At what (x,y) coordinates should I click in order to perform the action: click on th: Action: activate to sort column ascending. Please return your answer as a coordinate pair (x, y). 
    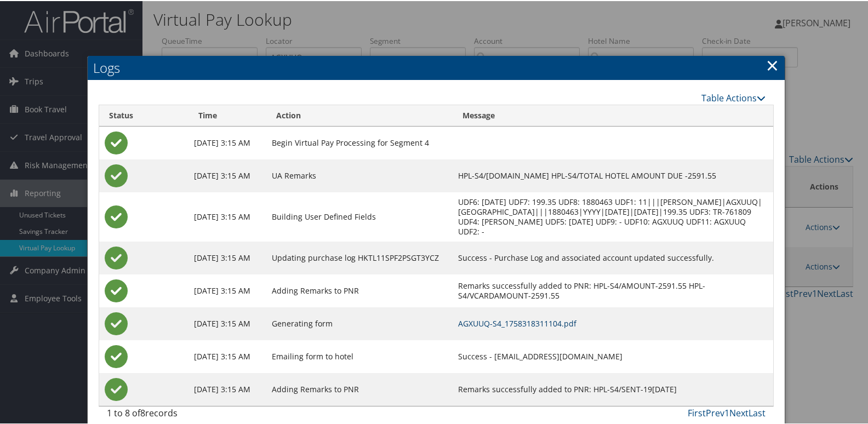
    Looking at the image, I should click on (359, 115).